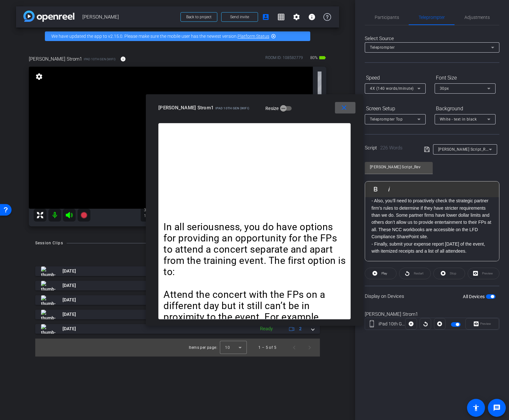  I want to click on input: Title, so click(399, 167).